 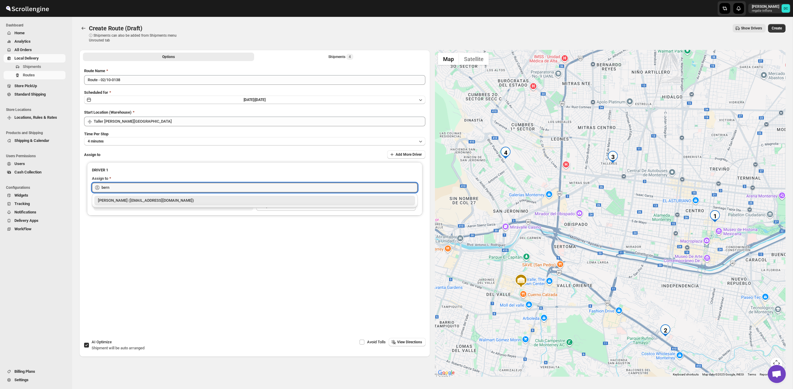 I want to click on button: 4 minutes, so click(x=255, y=141).